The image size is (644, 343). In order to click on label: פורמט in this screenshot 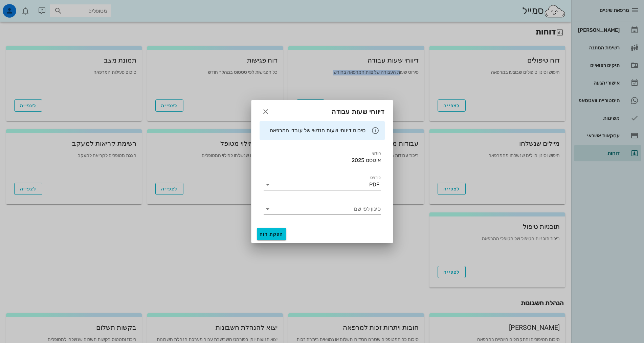, I will do `click(375, 178)`.